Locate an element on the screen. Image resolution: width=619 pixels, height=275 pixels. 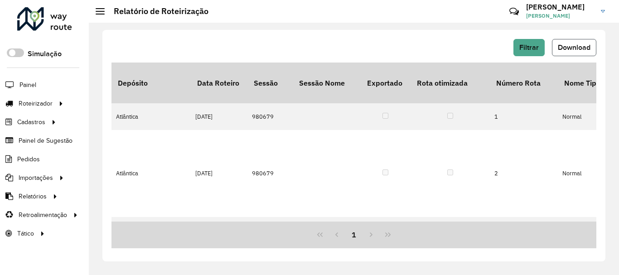
span: Cadastros is located at coordinates (31, 122).